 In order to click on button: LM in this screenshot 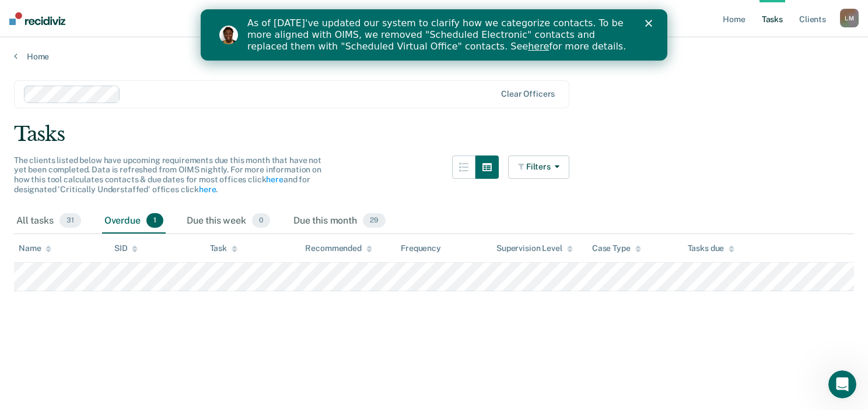, I will do `click(849, 18)`.